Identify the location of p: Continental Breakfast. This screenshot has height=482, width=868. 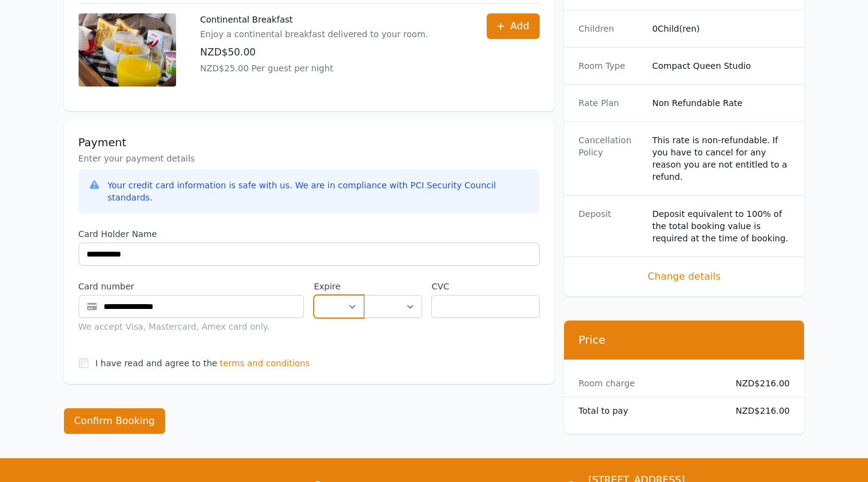
(314, 20).